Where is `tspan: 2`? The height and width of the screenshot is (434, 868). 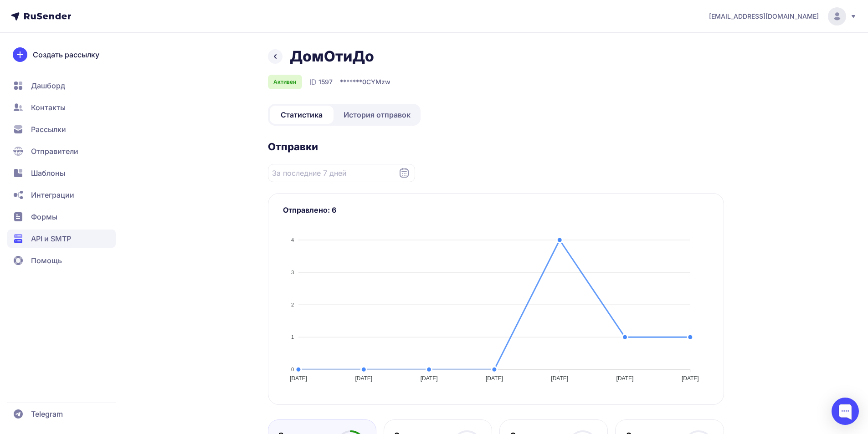
tspan: 2 is located at coordinates (292, 305).